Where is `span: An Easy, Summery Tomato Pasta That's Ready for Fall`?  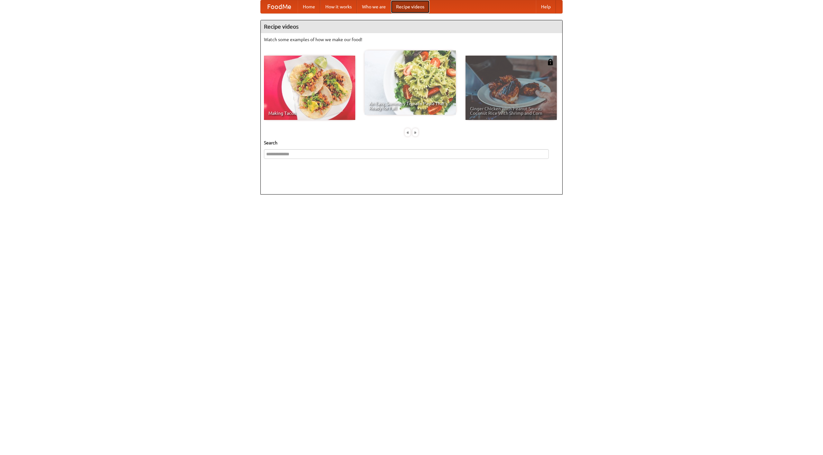
span: An Easy, Summery Tomato Pasta That's Ready for Fall is located at coordinates (410, 106).